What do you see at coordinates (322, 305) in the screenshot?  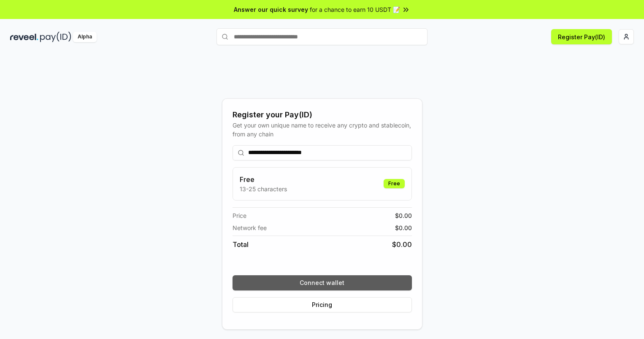 I see `button: Pricing` at bounding box center [322, 305].